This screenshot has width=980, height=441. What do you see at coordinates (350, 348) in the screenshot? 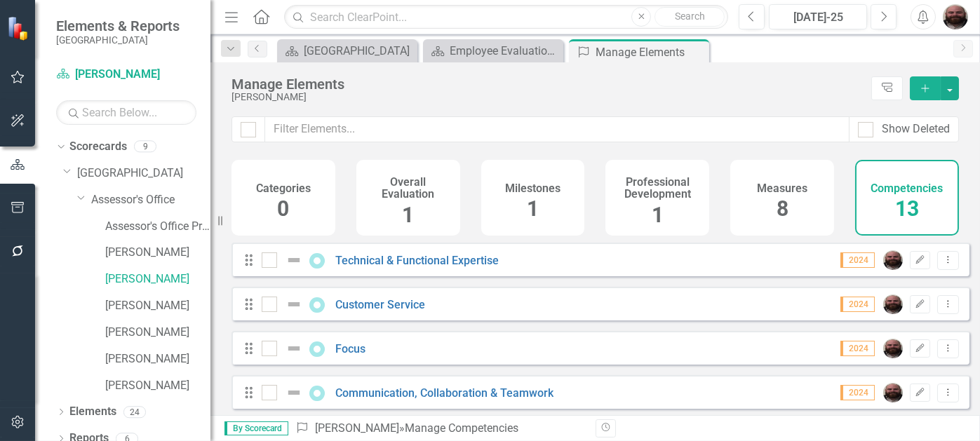
I see `a: Focus` at bounding box center [350, 348].